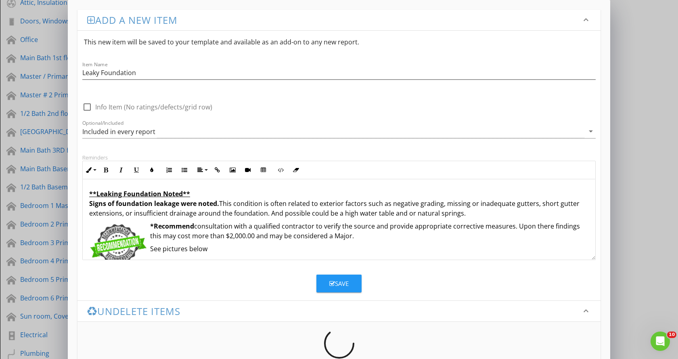 The image size is (678, 359). I want to click on button: Inline Style, so click(90, 170).